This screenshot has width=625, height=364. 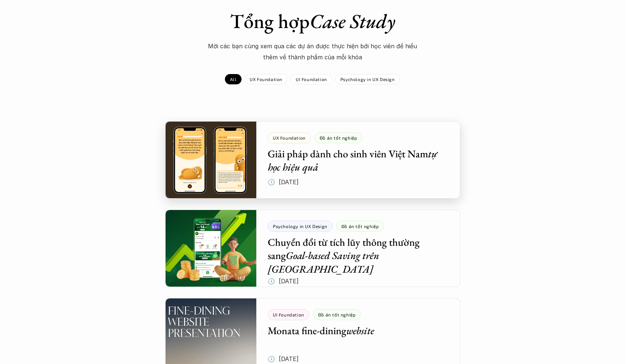 What do you see at coordinates (266, 79) in the screenshot?
I see `a: UX Foundation` at bounding box center [266, 79].